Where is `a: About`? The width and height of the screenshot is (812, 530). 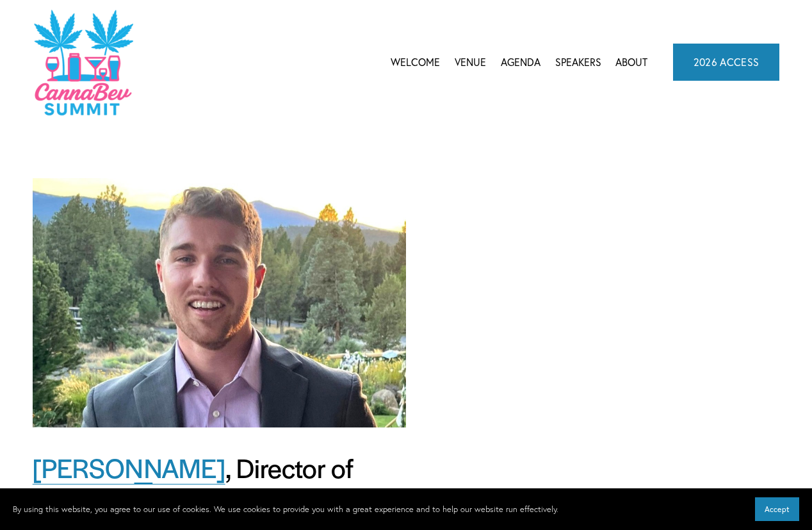
a: About is located at coordinates (632, 62).